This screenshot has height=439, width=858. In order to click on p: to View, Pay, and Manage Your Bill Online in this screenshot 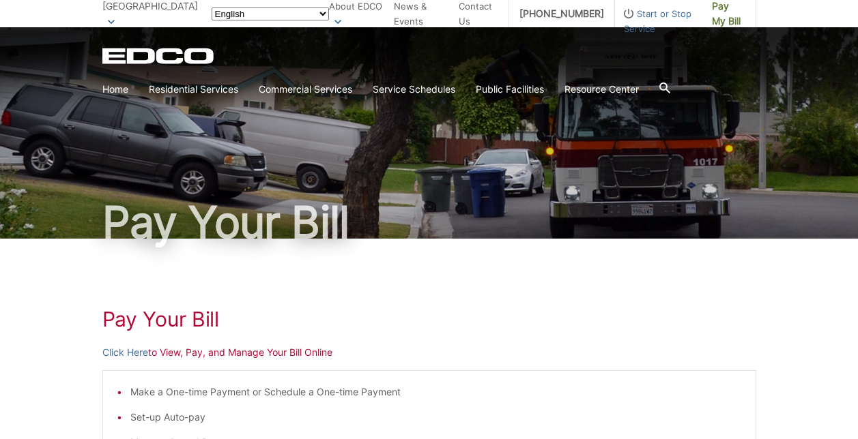, I will do `click(429, 353)`.